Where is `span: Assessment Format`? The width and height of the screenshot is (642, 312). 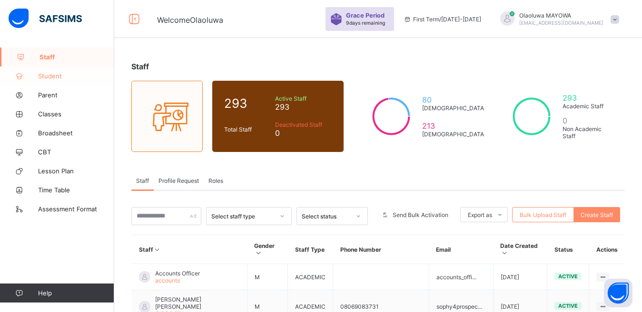
span: Assessment Format is located at coordinates (76, 209).